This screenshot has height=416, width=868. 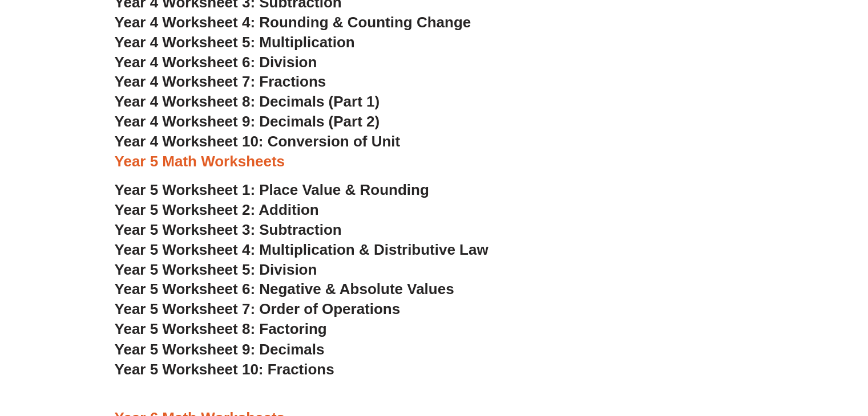 I want to click on span: Year 5 Worksheet 1: Place Value & Rounding, so click(x=272, y=190).